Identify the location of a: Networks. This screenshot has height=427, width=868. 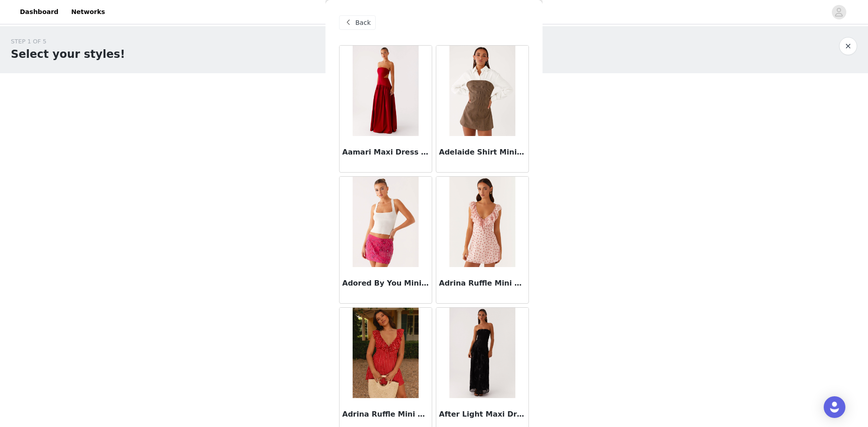
(87, 12).